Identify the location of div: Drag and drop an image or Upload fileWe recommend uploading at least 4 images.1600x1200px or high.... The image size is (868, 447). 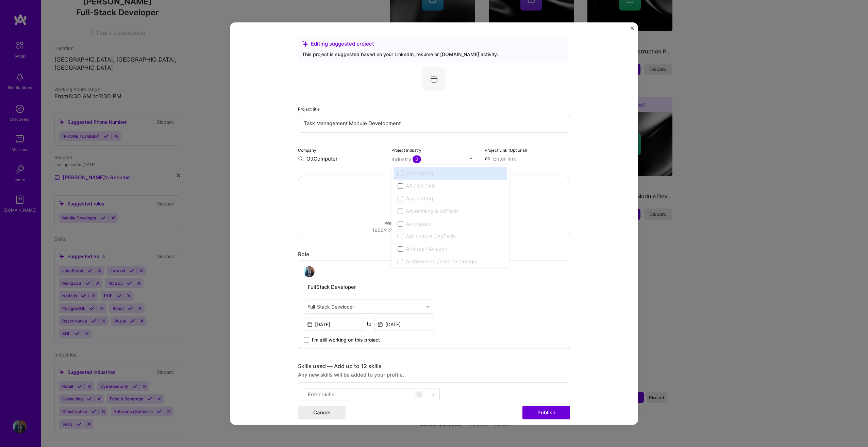
(434, 206).